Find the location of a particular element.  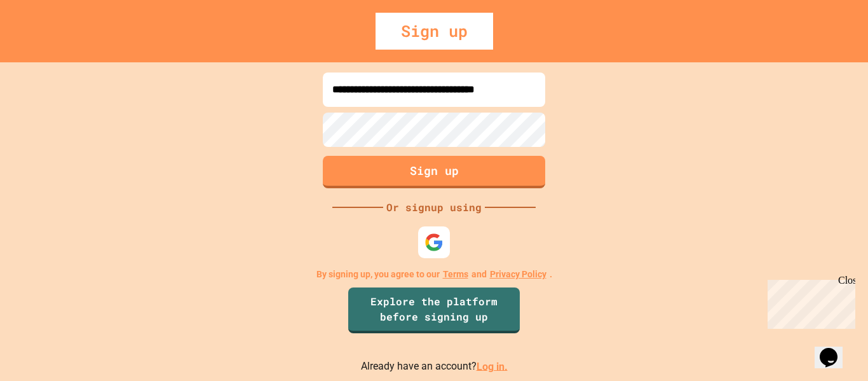

a: Explore the platform before signing up is located at coordinates (434, 310).